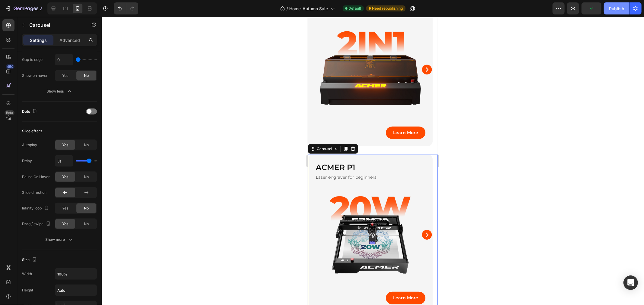  I want to click on button: Show less, so click(60, 91).